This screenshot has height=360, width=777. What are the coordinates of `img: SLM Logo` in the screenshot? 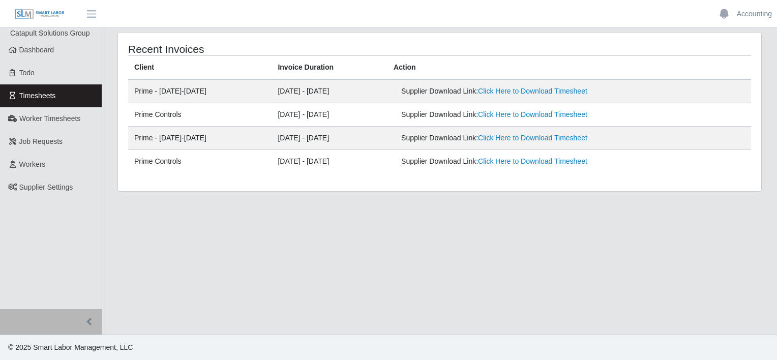 It's located at (40, 14).